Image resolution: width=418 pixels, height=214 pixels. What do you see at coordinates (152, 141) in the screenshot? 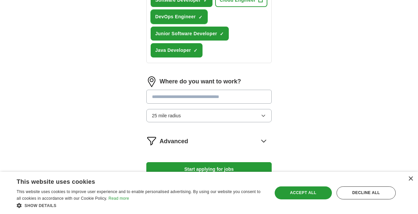
I see `img: filter` at bounding box center [152, 141].